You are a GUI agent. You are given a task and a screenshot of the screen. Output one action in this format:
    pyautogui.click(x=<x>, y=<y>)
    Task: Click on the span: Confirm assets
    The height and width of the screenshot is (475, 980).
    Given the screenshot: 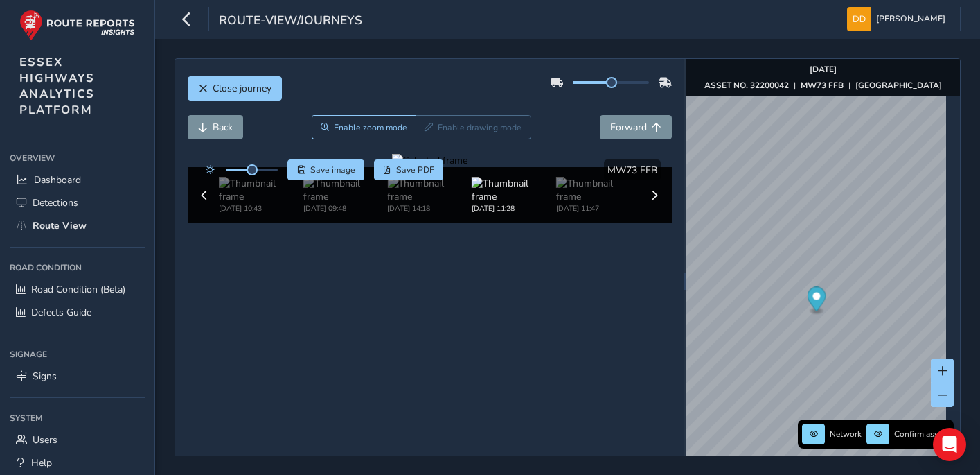 What is the action you would take?
    pyautogui.click(x=921, y=434)
    